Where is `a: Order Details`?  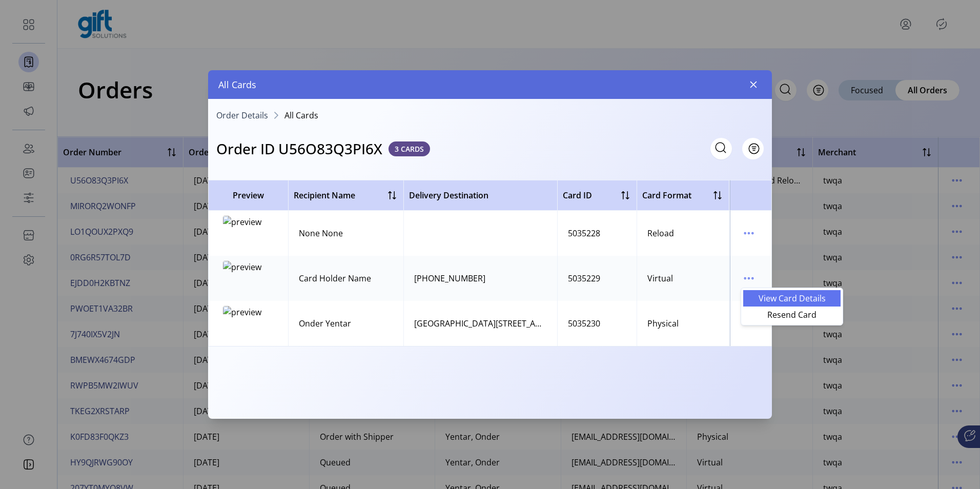 a: Order Details is located at coordinates (242, 115).